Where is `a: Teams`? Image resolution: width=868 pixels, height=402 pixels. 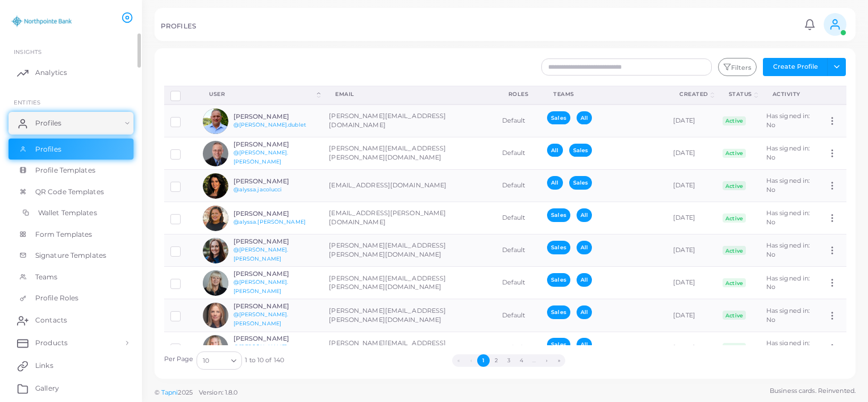 a: Teams is located at coordinates (71, 278).